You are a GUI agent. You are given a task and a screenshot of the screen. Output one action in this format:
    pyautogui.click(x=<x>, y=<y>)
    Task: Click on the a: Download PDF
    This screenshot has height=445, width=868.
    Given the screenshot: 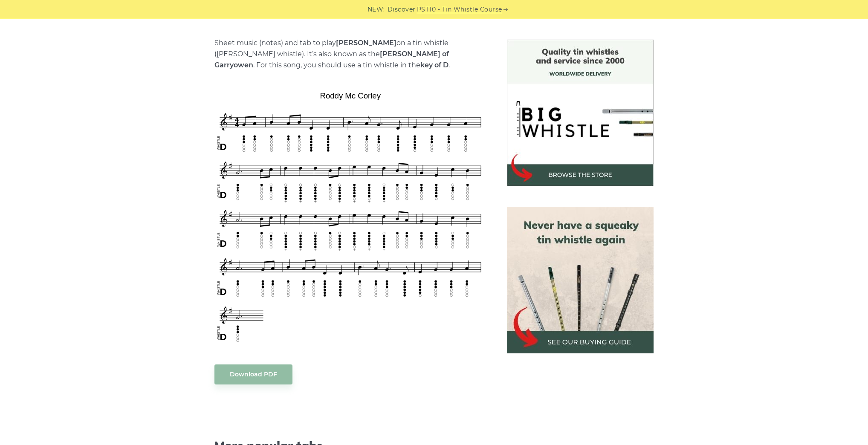 What is the action you would take?
    pyautogui.click(x=253, y=374)
    